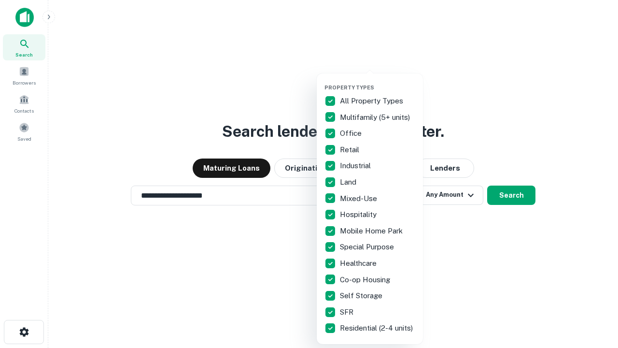 This screenshot has width=618, height=348. What do you see at coordinates (376, 117) in the screenshot?
I see `p: Multifamily (5+ units)` at bounding box center [376, 117].